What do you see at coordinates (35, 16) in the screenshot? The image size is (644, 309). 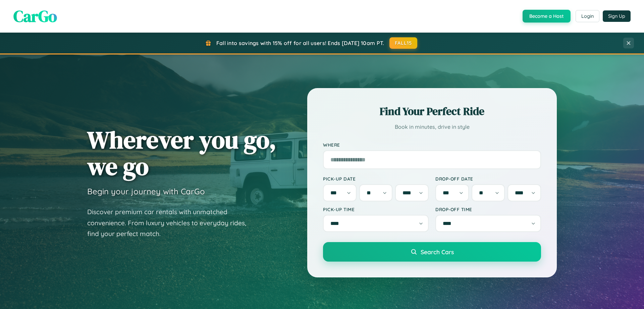 I see `span: CarGo` at bounding box center [35, 16].